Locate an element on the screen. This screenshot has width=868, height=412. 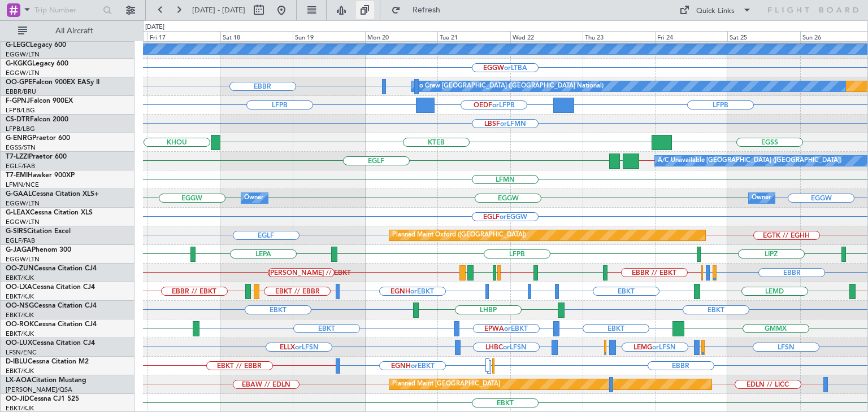
span: T7-LZZI is located at coordinates (17, 157).